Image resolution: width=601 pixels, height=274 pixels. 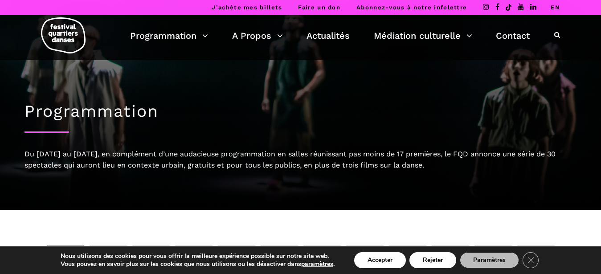 What do you see at coordinates (63, 35) in the screenshot?
I see `img: logo-fqd-med` at bounding box center [63, 35].